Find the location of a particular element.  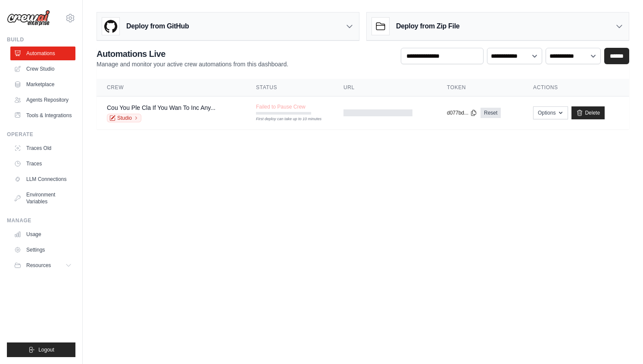

button: Options is located at coordinates (550, 113).